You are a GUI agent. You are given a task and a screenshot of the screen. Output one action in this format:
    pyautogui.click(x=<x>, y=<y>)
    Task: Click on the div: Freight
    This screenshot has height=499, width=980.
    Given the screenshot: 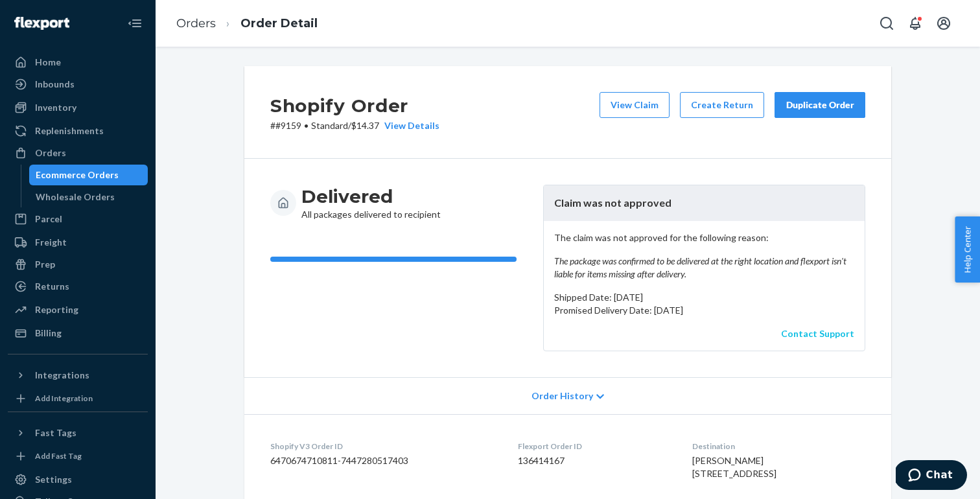 What is the action you would take?
    pyautogui.click(x=51, y=242)
    